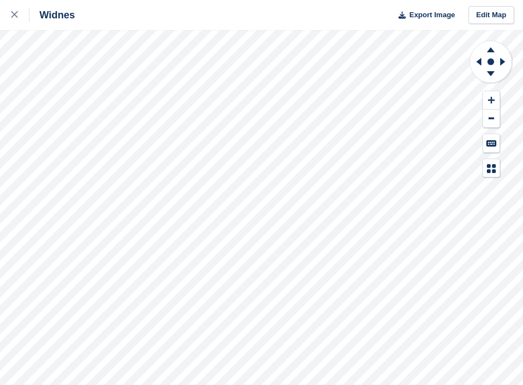 The image size is (523, 385). What do you see at coordinates (492, 143) in the screenshot?
I see `button: Keyboard Shortcuts` at bounding box center [492, 143].